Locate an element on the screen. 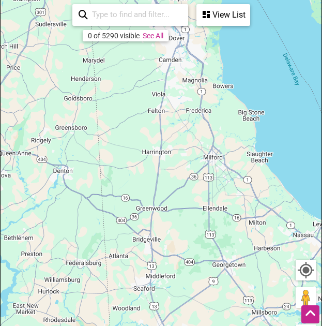 The image size is (322, 326). a: See All is located at coordinates (153, 36).